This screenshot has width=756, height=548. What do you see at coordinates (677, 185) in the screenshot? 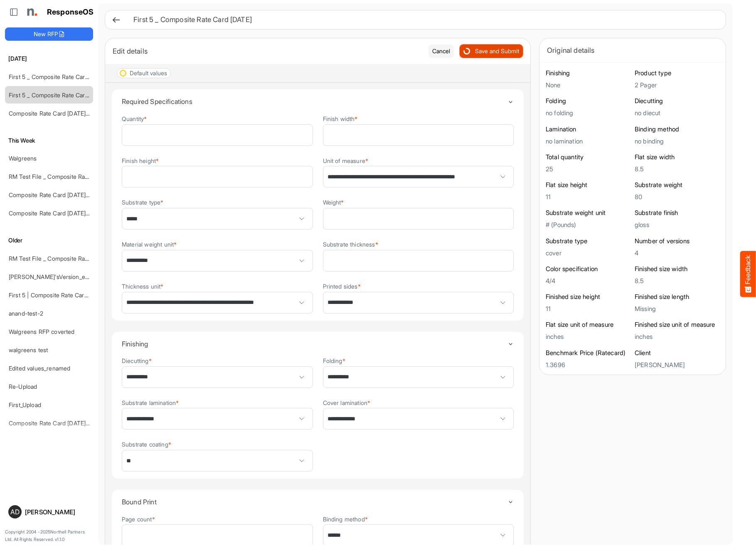
I see `h6: Substrate weight` at bounding box center [677, 185].